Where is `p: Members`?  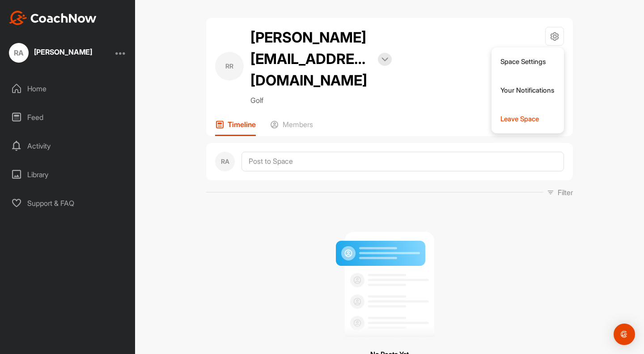 p: Members is located at coordinates (298, 125).